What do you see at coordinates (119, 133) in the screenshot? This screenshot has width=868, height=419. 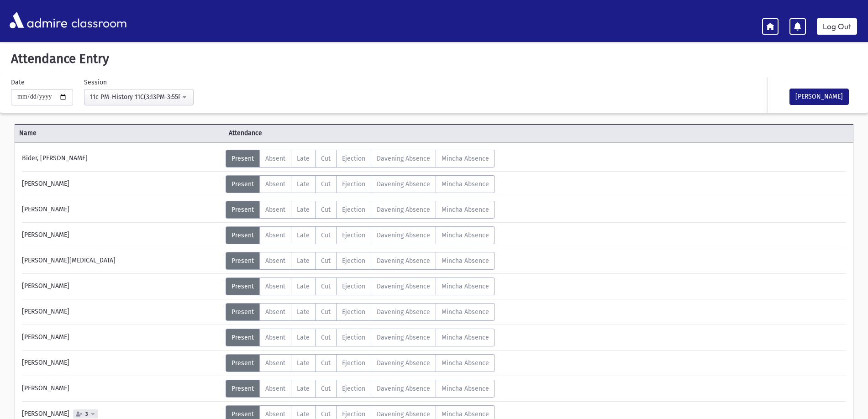 I see `span: Name` at bounding box center [119, 133].